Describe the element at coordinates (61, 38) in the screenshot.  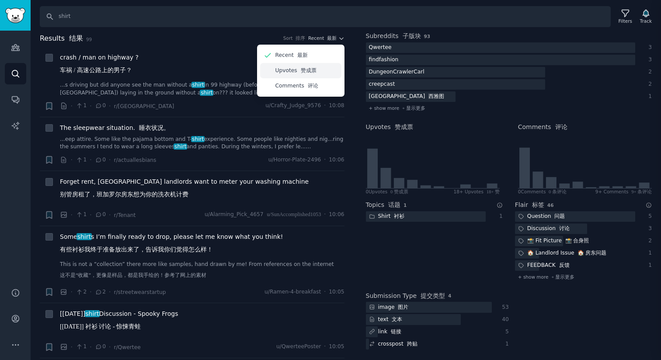
I see `span: Results` at that location.